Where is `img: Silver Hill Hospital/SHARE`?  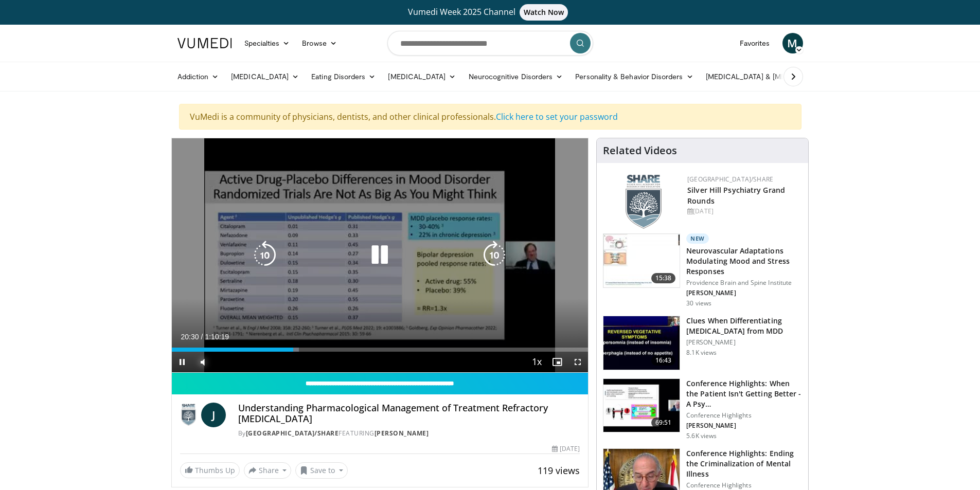 img: Silver Hill Hospital/SHARE is located at coordinates (189, 415).